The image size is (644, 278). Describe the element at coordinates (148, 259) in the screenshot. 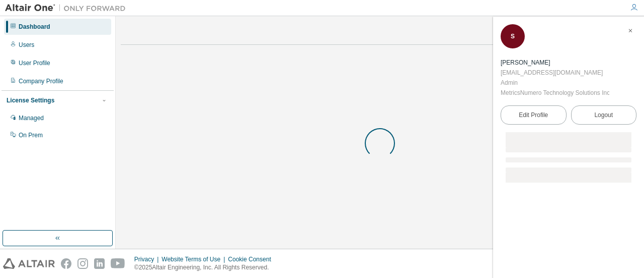

I see `div: Privacy` at that location.